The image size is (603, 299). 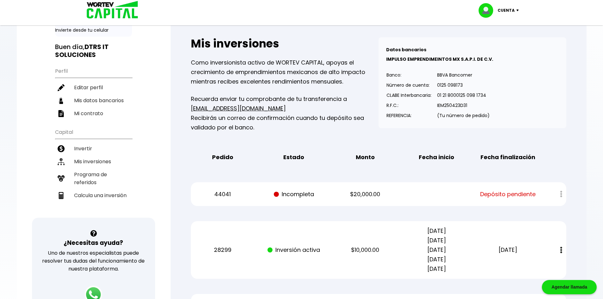 What do you see at coordinates (294, 250) in the screenshot?
I see `p: Inversión activa` at bounding box center [294, 250].